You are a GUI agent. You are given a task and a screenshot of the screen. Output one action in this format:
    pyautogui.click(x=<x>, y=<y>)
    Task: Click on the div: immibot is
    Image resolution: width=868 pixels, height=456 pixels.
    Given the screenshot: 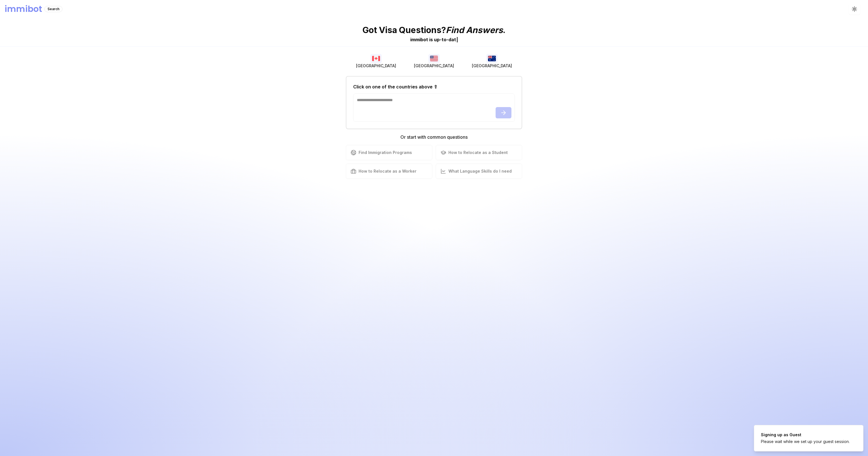 What is the action you would take?
    pyautogui.click(x=421, y=40)
    